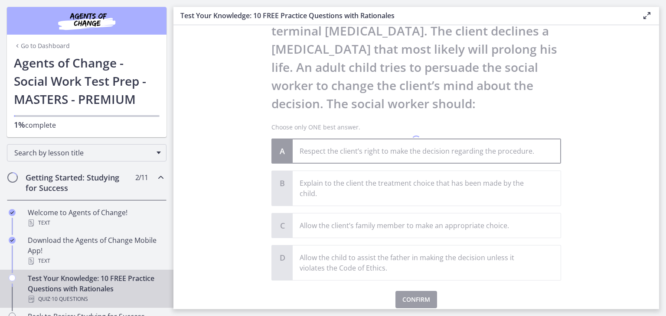 The height and width of the screenshot is (316, 666). Describe the element at coordinates (69, 300) in the screenshot. I see `span: · 10 Questions` at that location.